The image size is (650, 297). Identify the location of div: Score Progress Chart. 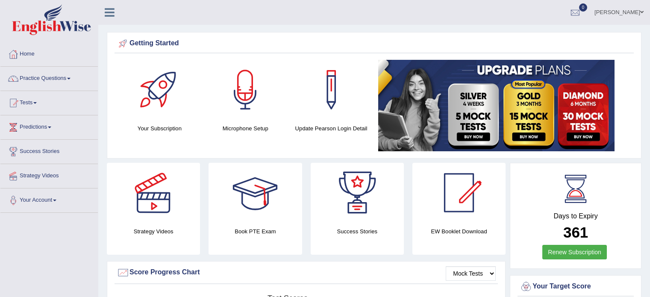
(306, 273).